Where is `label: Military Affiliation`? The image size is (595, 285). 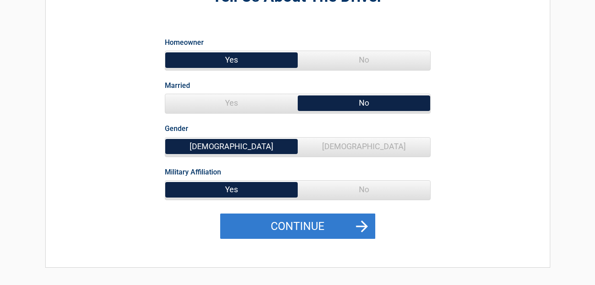
label: Military Affiliation is located at coordinates (193, 172).